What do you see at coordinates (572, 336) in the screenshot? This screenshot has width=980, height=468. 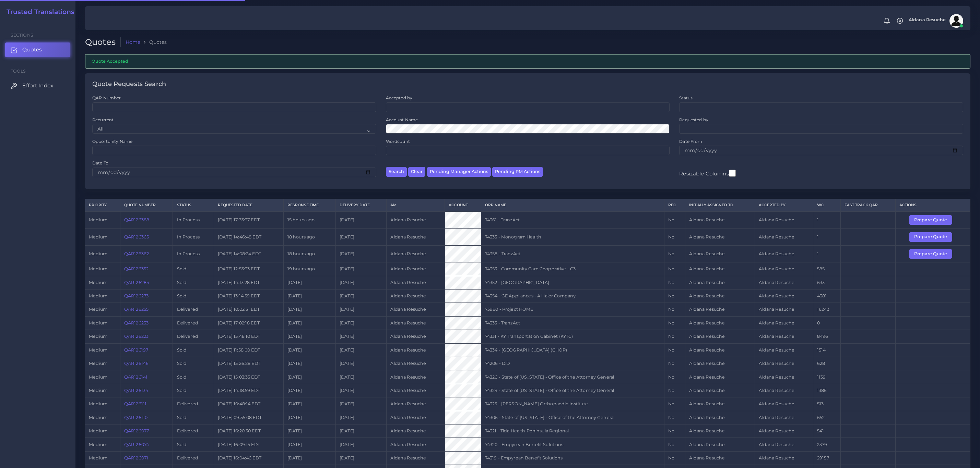 I see `td: 74331 - KY Transportation Cabinet (KYTC)` at bounding box center [572, 336].